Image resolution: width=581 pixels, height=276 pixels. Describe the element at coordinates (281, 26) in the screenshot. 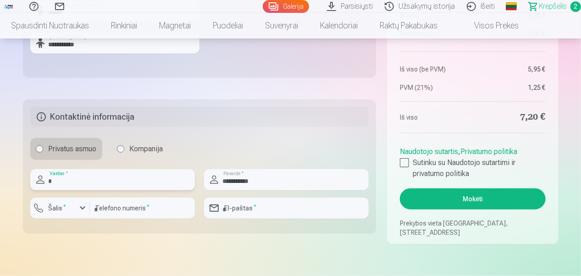

I see `a: Suvenyrai` at that location.